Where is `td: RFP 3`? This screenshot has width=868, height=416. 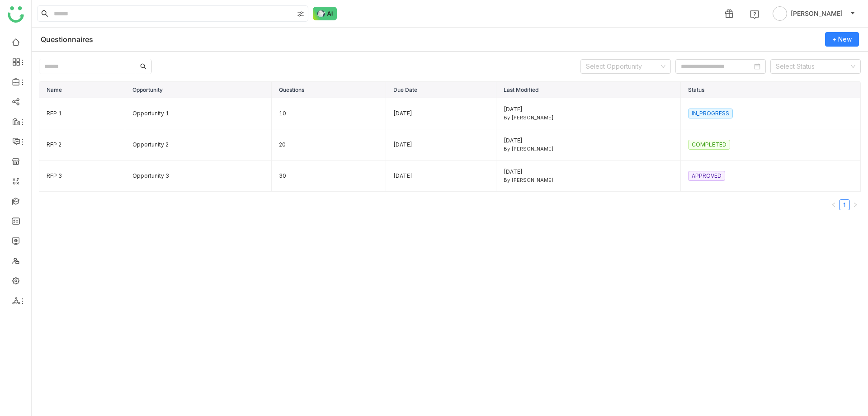
td: RFP 3 is located at coordinates (83, 176).